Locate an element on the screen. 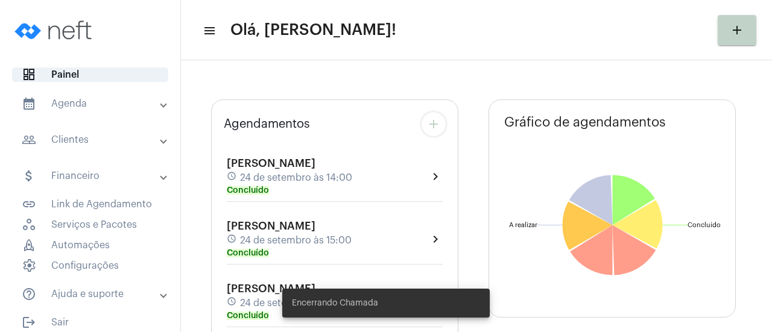  mat-expansion-panel-header: sidenav iconAjuda e suporte is located at coordinates (93, 294).